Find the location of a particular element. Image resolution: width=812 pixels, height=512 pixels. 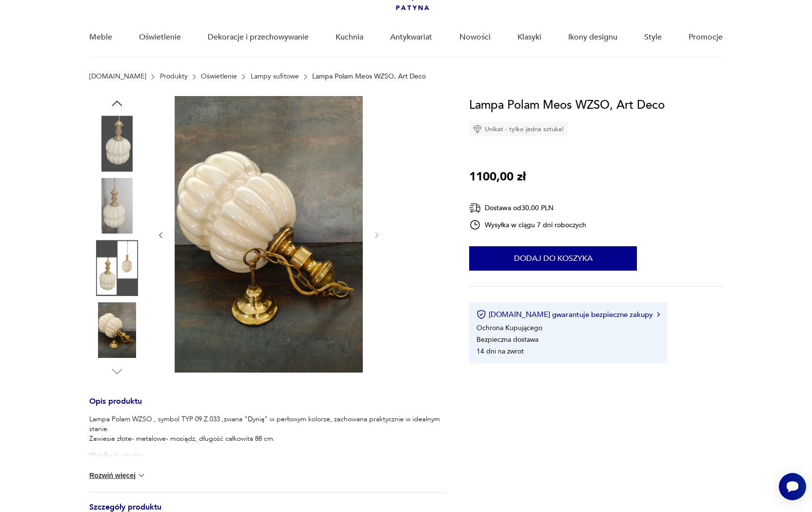

li: 14 dni na zwrot is located at coordinates (500, 351).